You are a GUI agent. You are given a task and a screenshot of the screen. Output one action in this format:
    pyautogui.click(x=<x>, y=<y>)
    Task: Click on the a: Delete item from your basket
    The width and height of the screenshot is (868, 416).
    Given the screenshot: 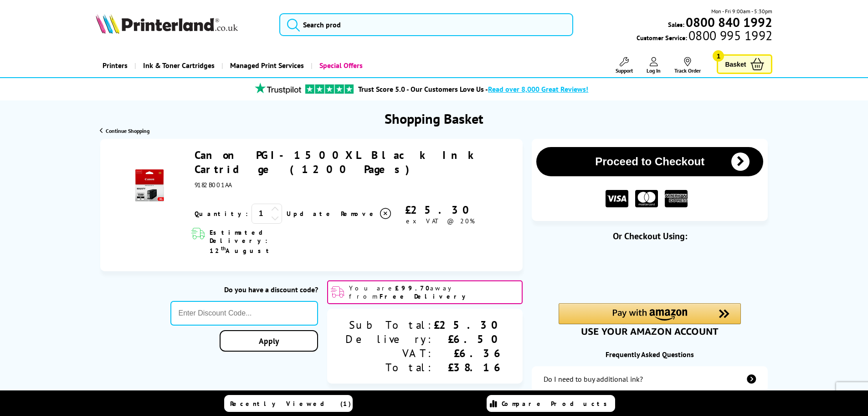 What is the action you would take?
    pyautogui.click(x=366, y=214)
    